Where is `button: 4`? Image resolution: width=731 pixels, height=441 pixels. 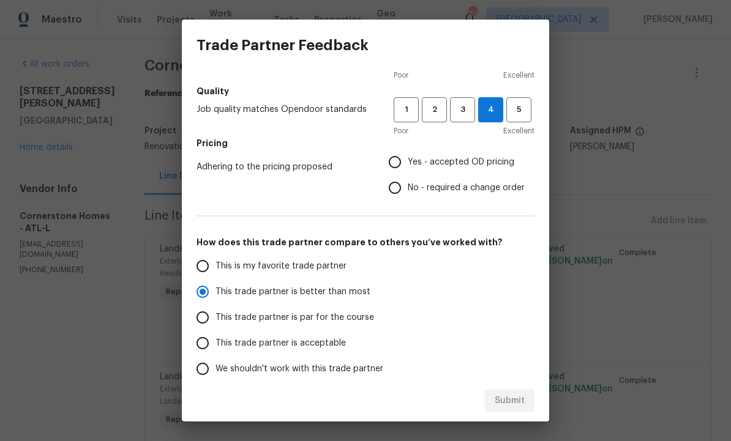 button: 4 is located at coordinates (490, 110).